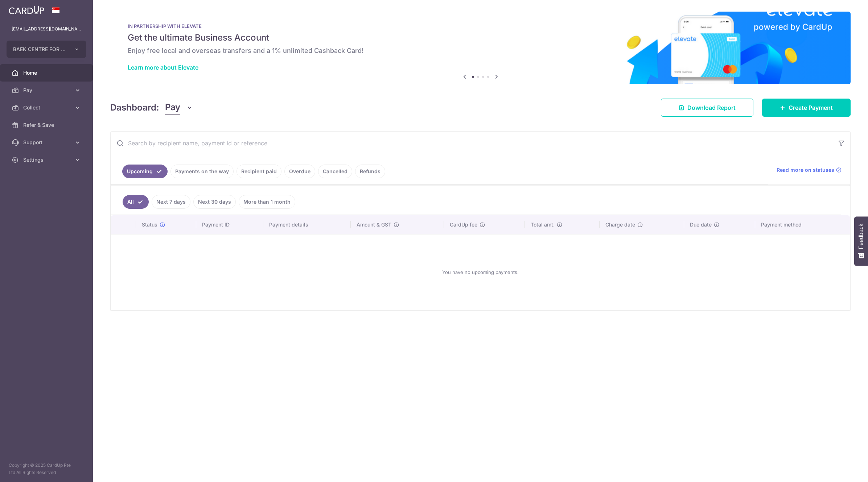  What do you see at coordinates (809, 170) in the screenshot?
I see `a: Read more on statuses` at bounding box center [809, 170].